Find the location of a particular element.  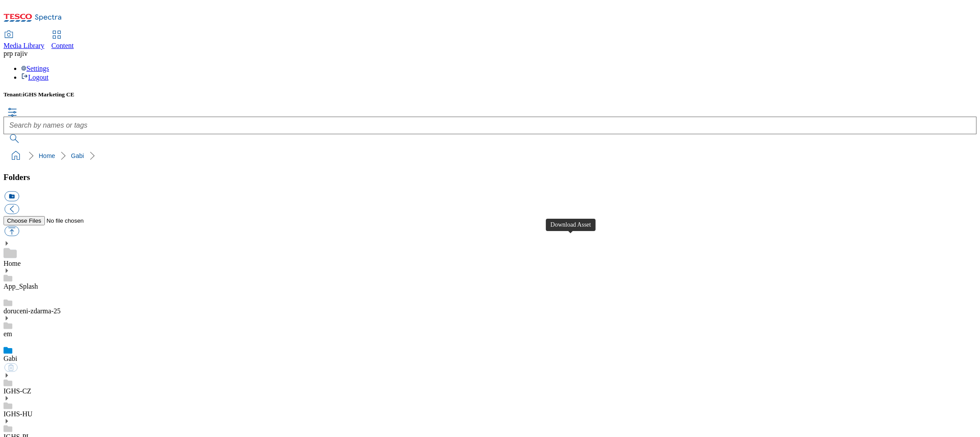

input: Search by names or tags is located at coordinates (490, 126).